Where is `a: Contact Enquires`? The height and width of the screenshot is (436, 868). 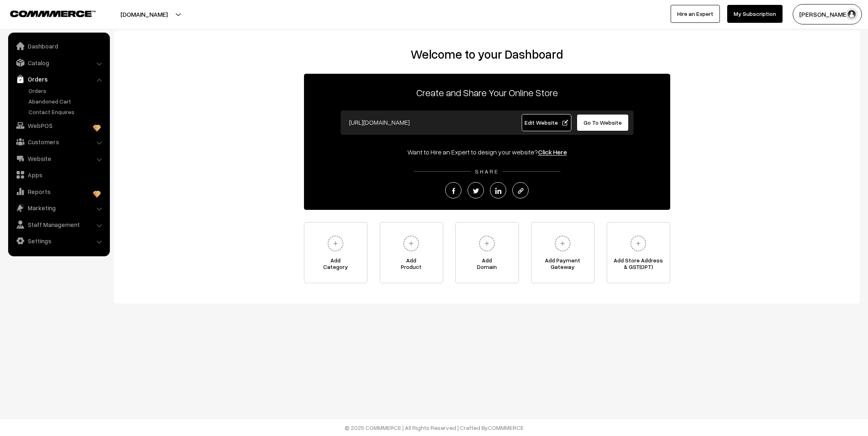
a: Contact Enquires is located at coordinates (67, 112).